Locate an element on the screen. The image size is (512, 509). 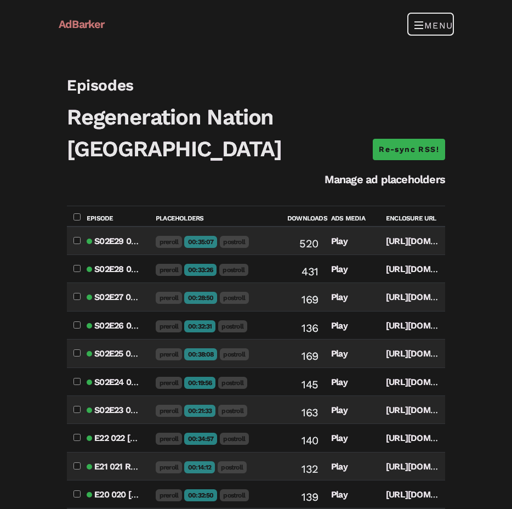
th: Placeholders is located at coordinates (215, 215).